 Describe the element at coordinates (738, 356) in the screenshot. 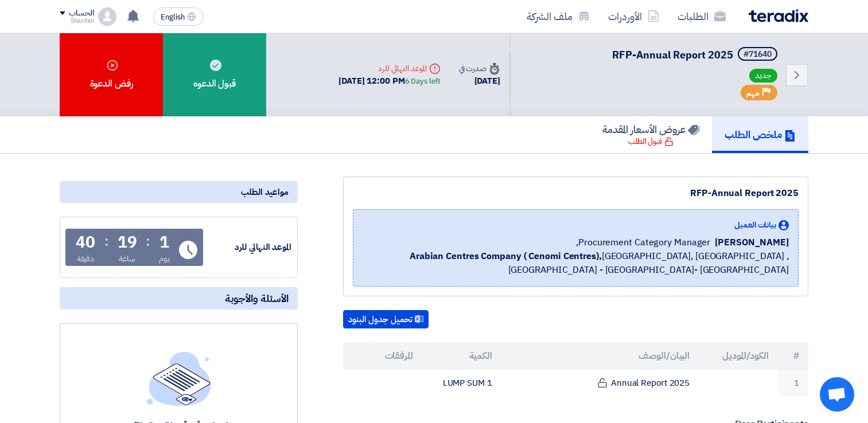

I see `th: الكود/الموديل` at that location.